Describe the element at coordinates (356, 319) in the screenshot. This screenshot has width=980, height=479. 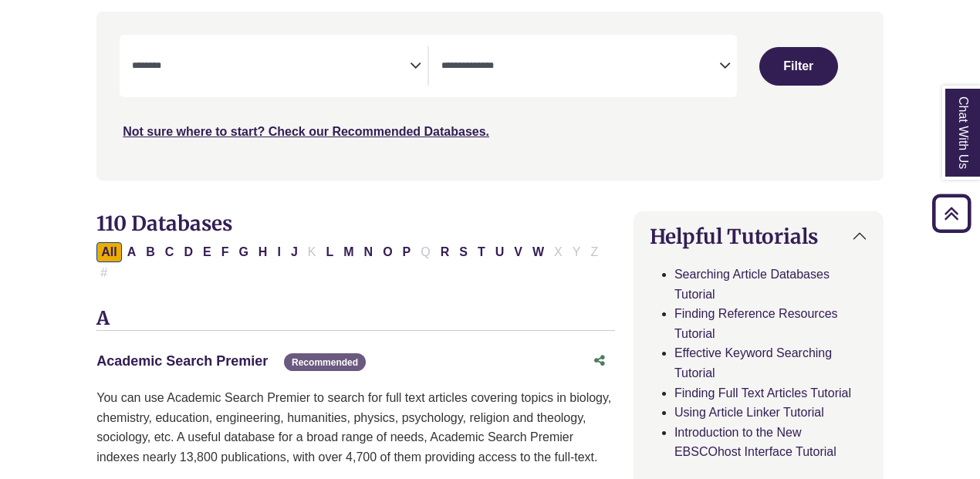
I see `h3: A` at that location.